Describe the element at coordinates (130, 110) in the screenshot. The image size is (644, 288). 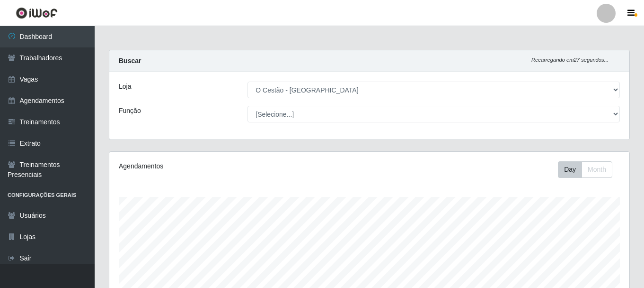
I see `label: Função` at that location.